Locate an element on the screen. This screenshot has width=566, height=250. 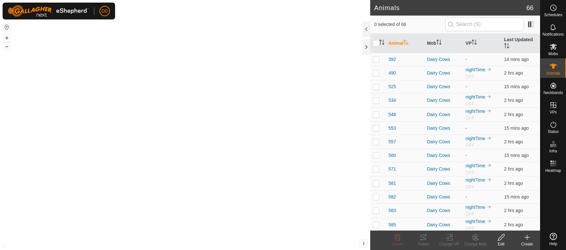
div: Create is located at coordinates (527, 244).